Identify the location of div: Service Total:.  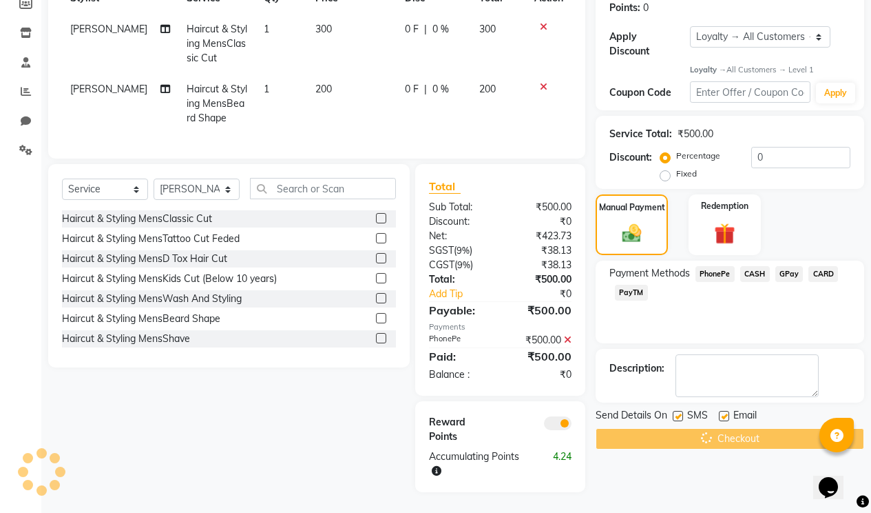
(641, 134).